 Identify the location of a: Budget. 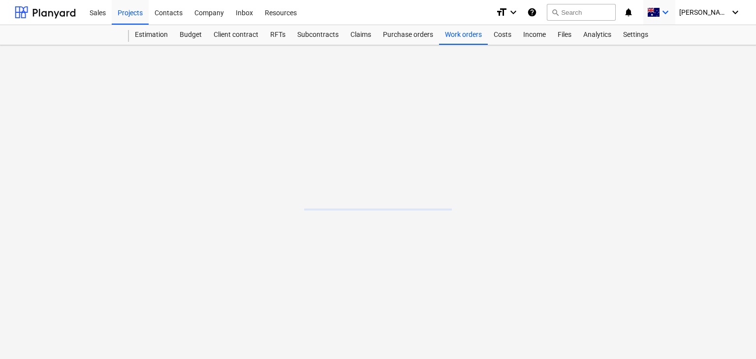
(190, 35).